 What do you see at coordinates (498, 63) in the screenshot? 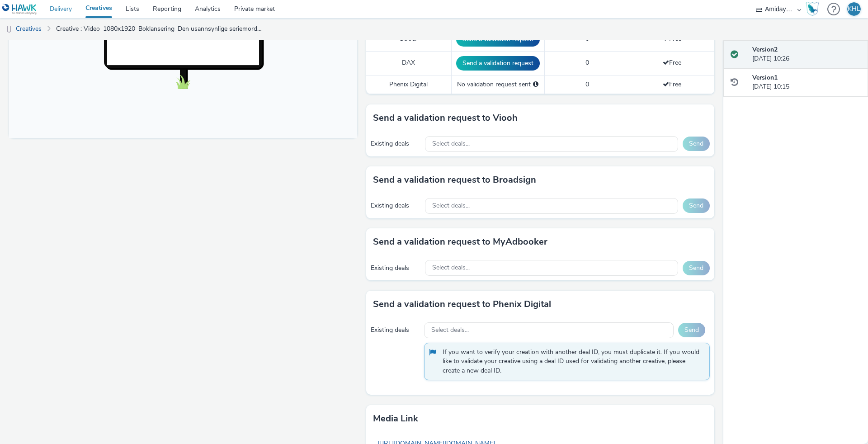
I see `button: Send a validation request` at bounding box center [498, 63].